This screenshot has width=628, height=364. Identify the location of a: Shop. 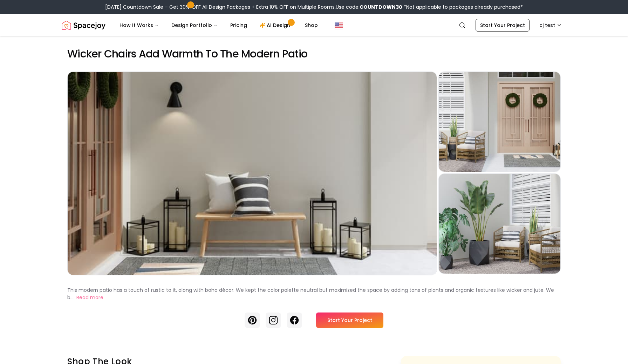
(311, 25).